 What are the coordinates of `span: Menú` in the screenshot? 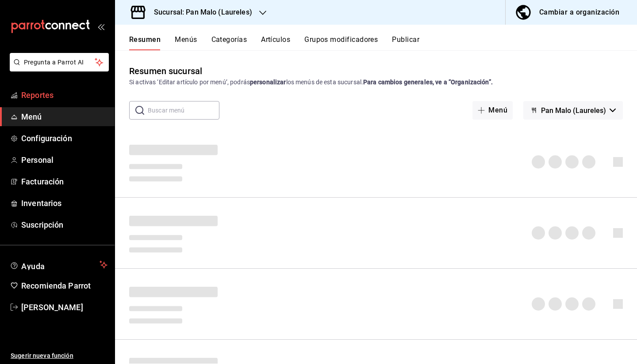 It's located at (64, 117).